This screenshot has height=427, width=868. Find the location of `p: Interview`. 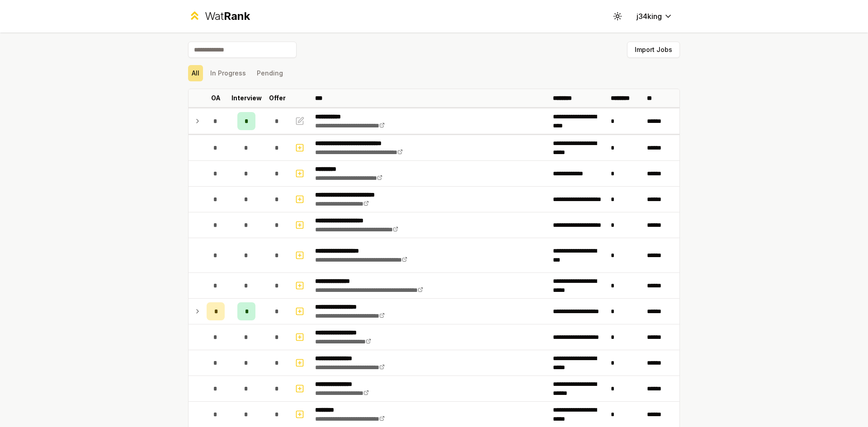

p: Interview is located at coordinates (246, 98).